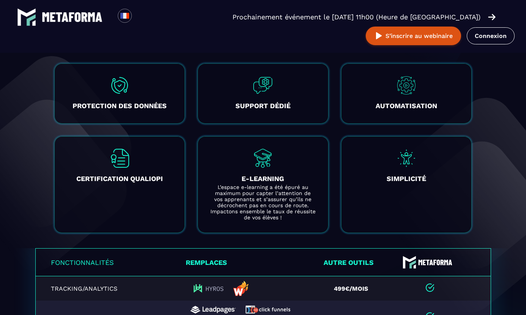 The image size is (526, 315). What do you see at coordinates (120, 179) in the screenshot?
I see `h3: CERTIFICATION QUALIOPI` at bounding box center [120, 179].